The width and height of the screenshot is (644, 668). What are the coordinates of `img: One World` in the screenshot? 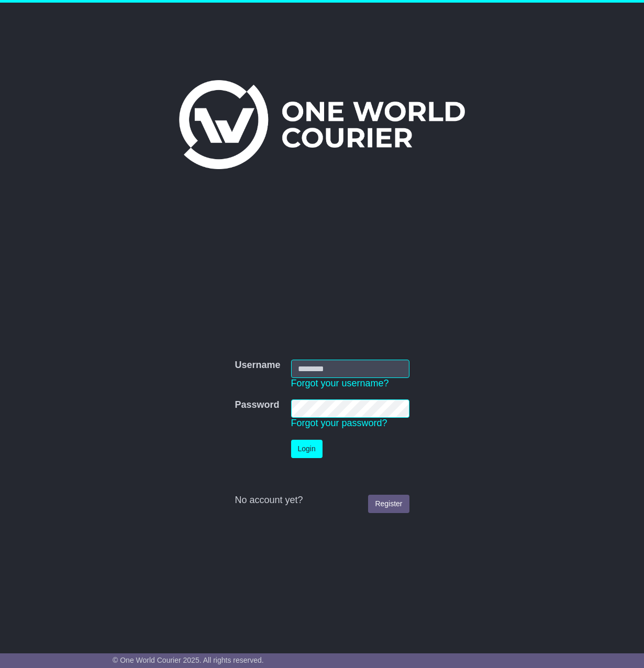 It's located at (322, 125).